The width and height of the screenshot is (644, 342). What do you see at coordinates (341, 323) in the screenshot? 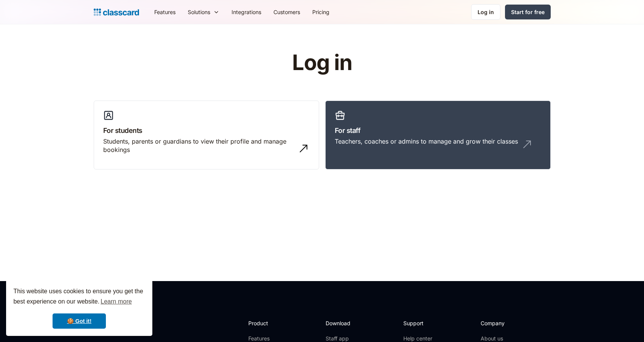
I see `h2: Download` at bounding box center [341, 323].